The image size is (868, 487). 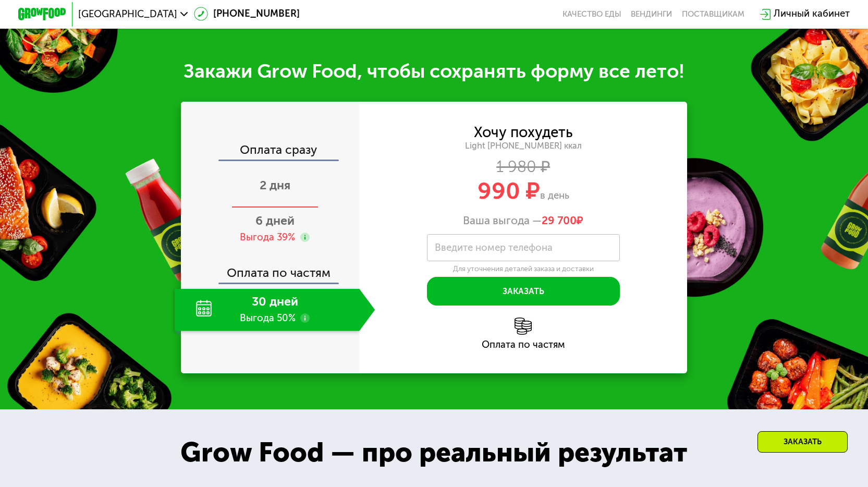 I want to click on div: Оплата сразу, so click(x=271, y=152).